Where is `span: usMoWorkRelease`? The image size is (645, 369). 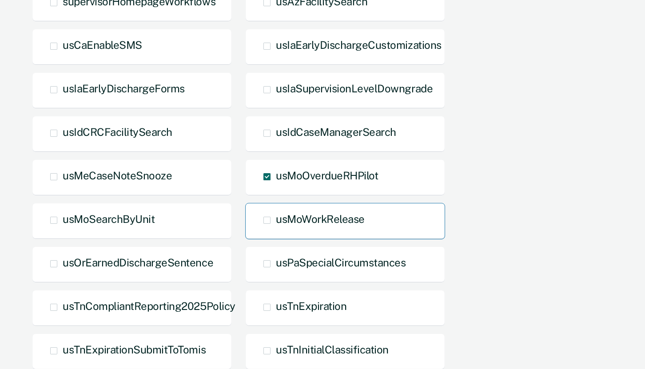
span: usMoWorkRelease is located at coordinates (320, 219).